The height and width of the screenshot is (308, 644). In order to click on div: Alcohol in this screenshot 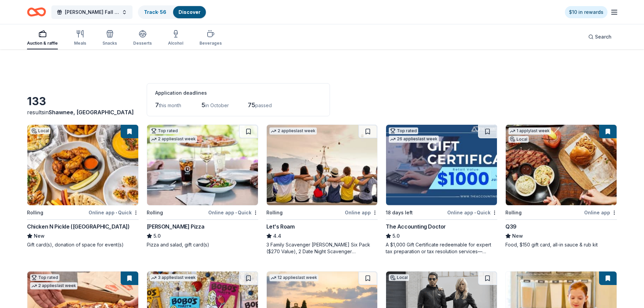, I will do `click(176, 43)`.